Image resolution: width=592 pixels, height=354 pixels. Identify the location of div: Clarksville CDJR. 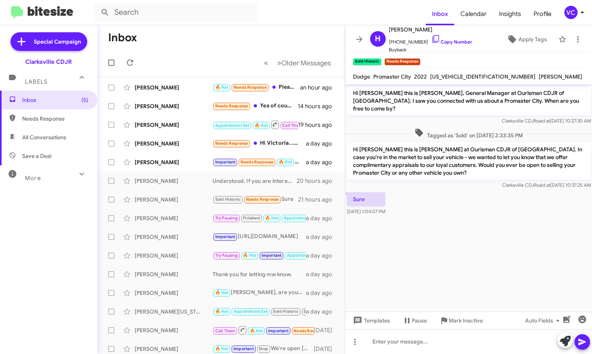
(49, 62).